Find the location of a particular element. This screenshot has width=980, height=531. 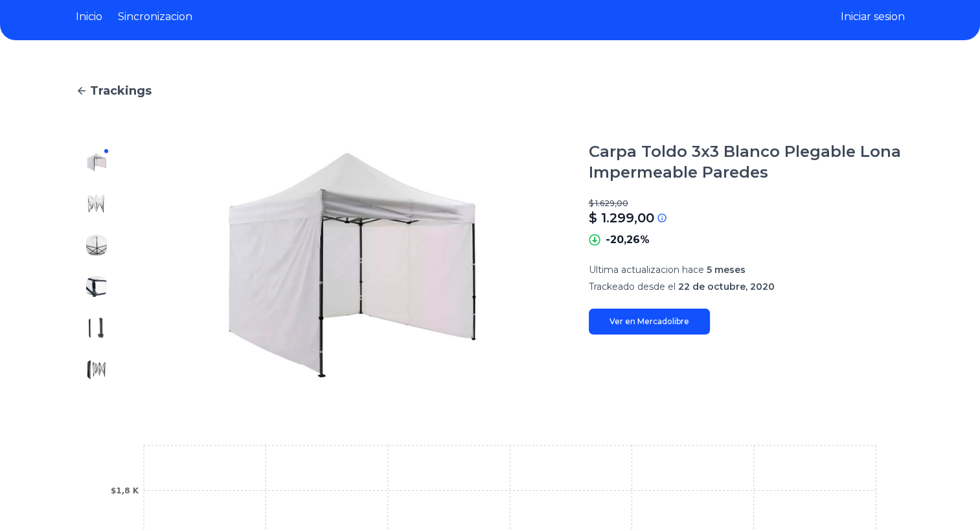

a: Trackings is located at coordinates (490, 91).